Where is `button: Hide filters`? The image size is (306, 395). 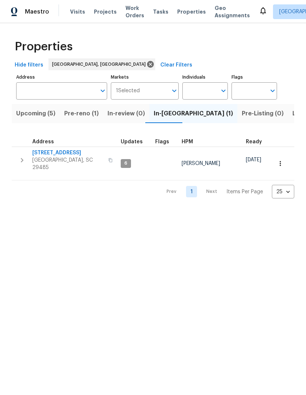
button: Hide filters is located at coordinates (29, 65).